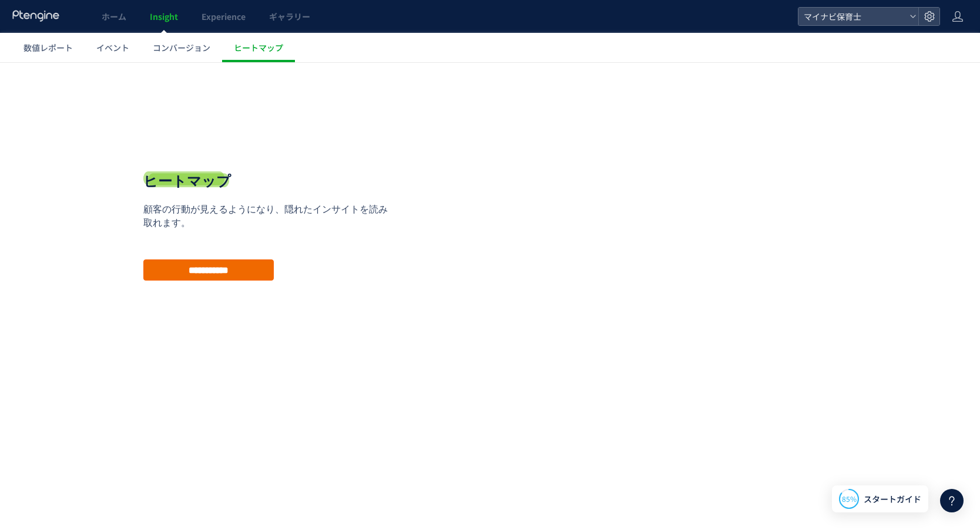 This screenshot has height=530, width=980. What do you see at coordinates (893, 499) in the screenshot?
I see `span: スタートガイド` at bounding box center [893, 499].